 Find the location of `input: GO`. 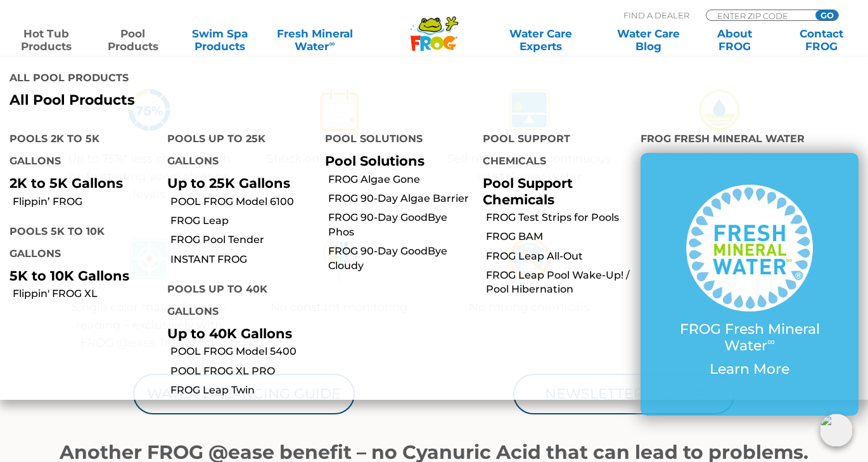

input: GO is located at coordinates (826, 15).